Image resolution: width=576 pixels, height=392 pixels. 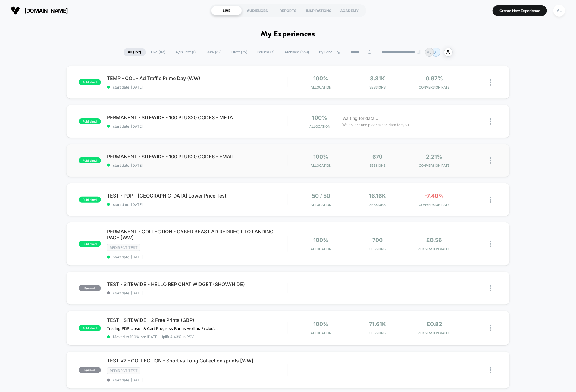 What do you see at coordinates (214, 52) in the screenshot?
I see `span: 100% ( 82 )` at bounding box center [214, 52].